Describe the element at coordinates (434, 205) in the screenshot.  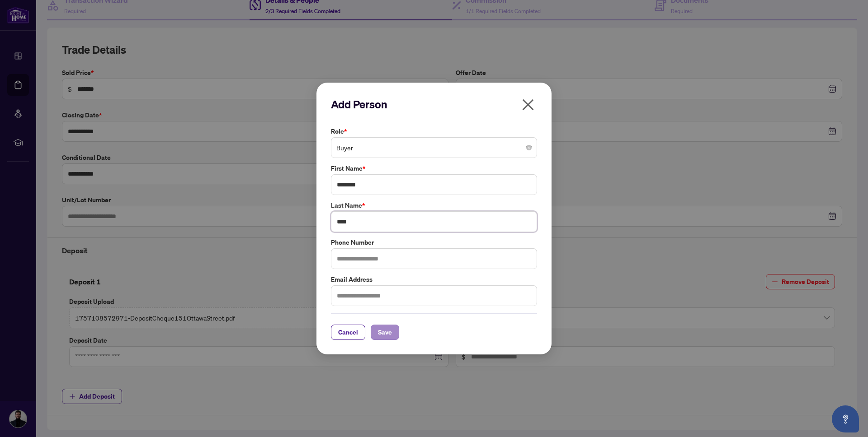
I see `label: Last Name` at that location.